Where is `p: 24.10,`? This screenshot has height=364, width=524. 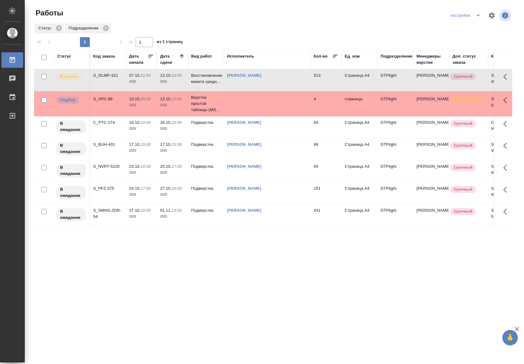
p: 24.10, is located at coordinates (135, 188).